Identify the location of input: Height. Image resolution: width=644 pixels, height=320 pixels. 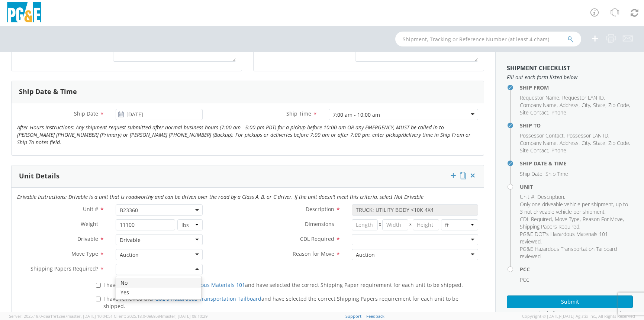
(426, 225).